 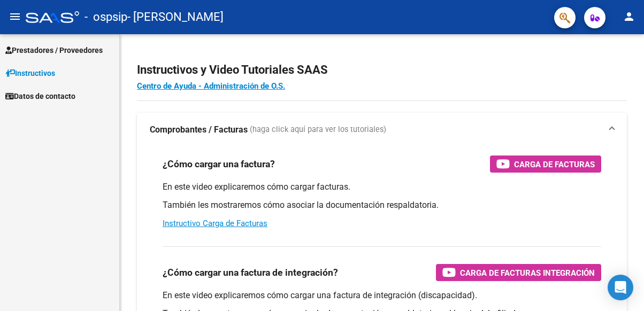 I want to click on span: Instructivos, so click(x=30, y=73).